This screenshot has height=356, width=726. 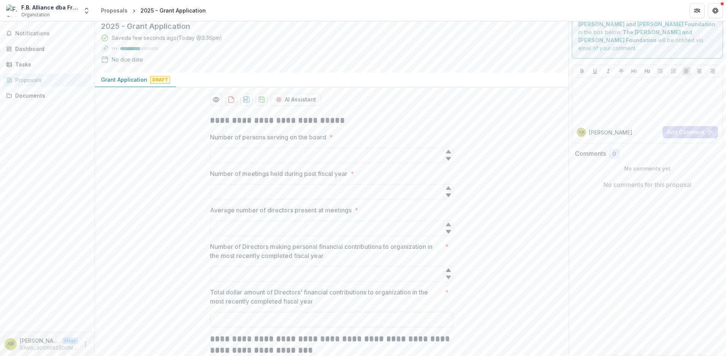 I want to click on p: Average number of directors present at meetings, so click(x=281, y=210).